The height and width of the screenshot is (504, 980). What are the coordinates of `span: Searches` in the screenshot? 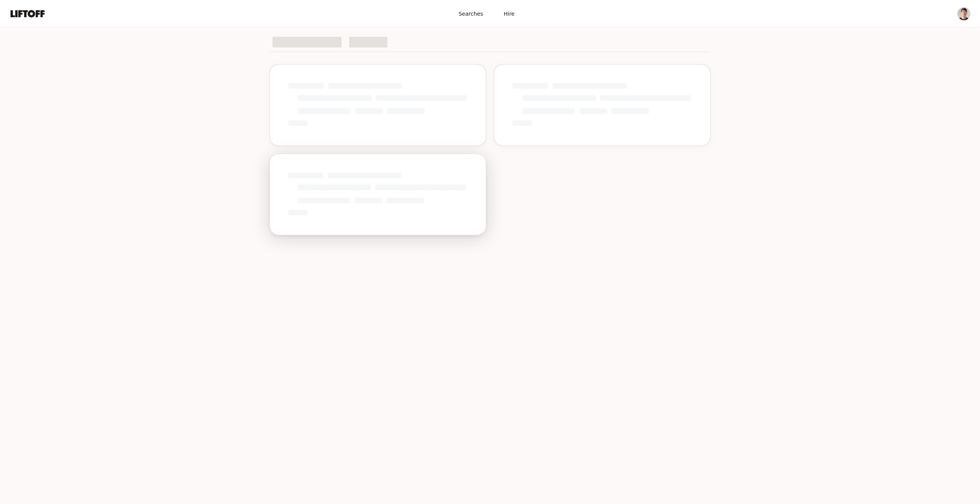 It's located at (471, 14).